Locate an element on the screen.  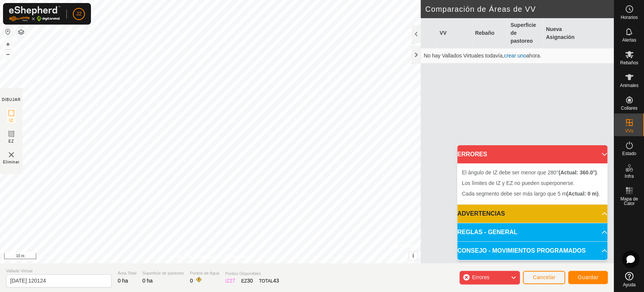
span: VVs is located at coordinates (630, 131).